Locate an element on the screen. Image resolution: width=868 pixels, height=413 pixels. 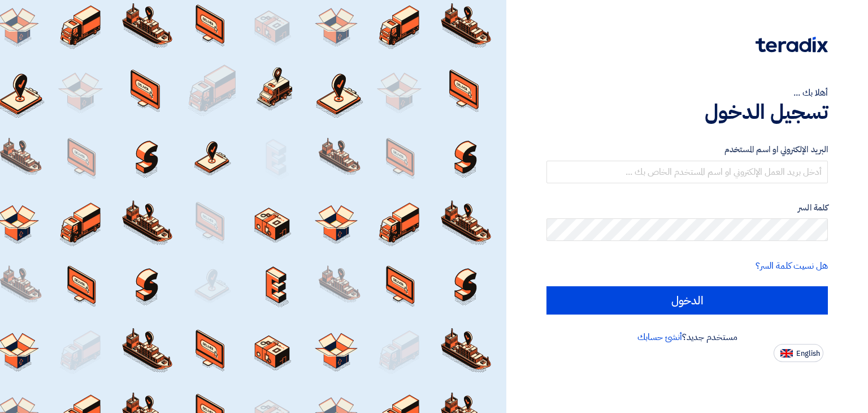
img: Teradix logo is located at coordinates (792, 45).